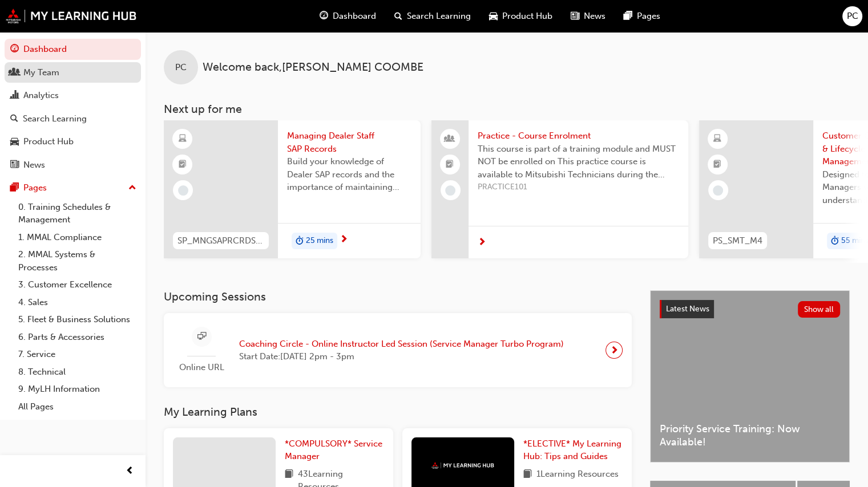 The height and width of the screenshot is (487, 868). Describe the element at coordinates (77, 389) in the screenshot. I see `a: 9. MyLH Information` at that location.